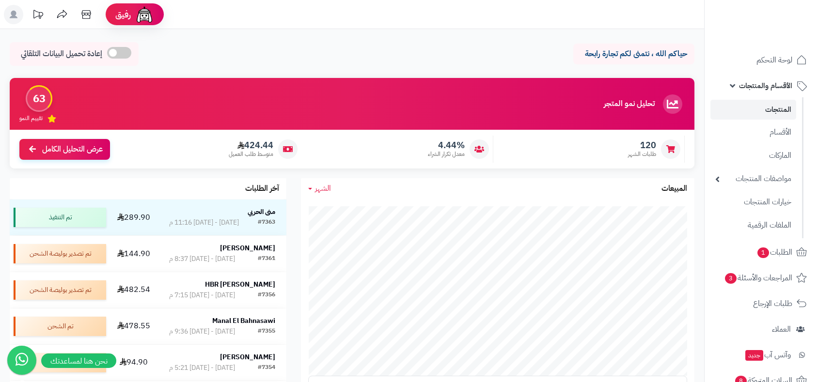 This screenshot has height=382, width=818. What do you see at coordinates (267, 259) in the screenshot?
I see `div: #7361` at bounding box center [267, 259].